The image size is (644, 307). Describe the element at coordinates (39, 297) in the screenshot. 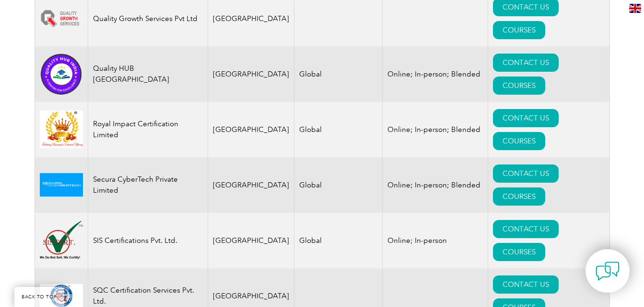

I see `a: BACK TO TOP` at that location.